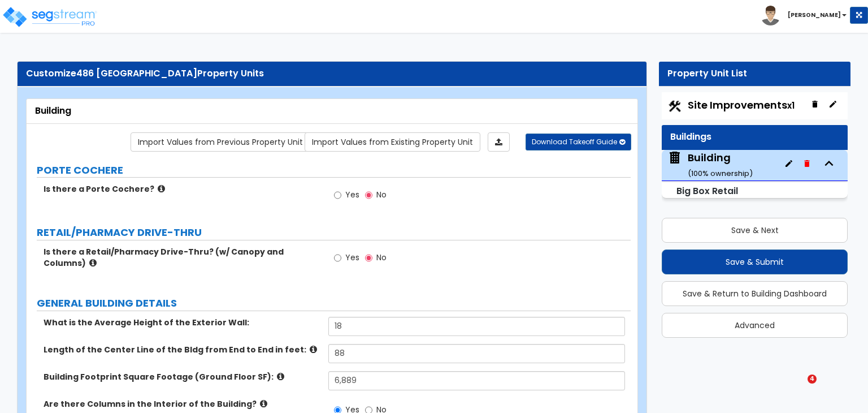 This screenshot has width=868, height=413. Describe the element at coordinates (720, 173) in the screenshot. I see `small: ( 100 % ownership)` at that location.